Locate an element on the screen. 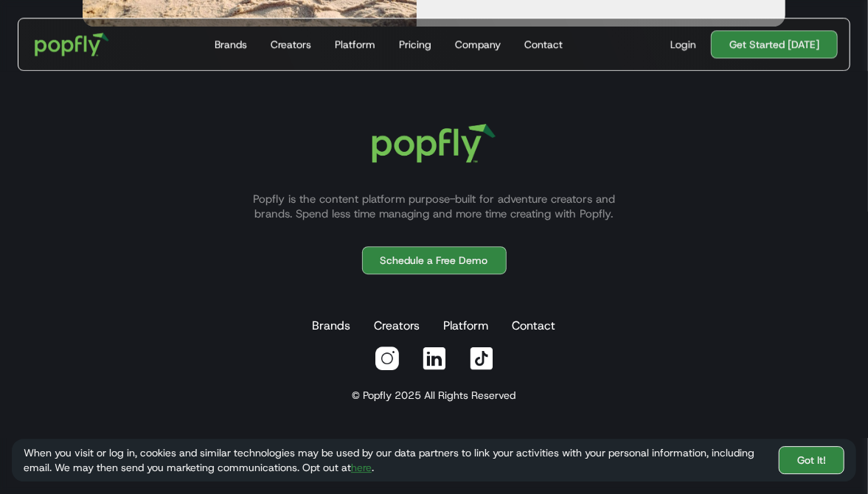 This screenshot has width=868, height=494. a: Login is located at coordinates (682, 44).